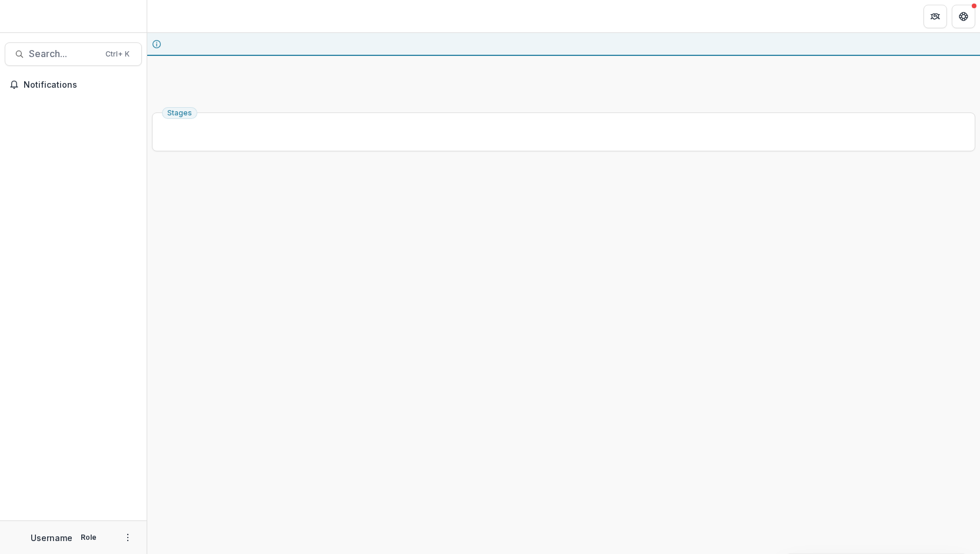 Image resolution: width=980 pixels, height=554 pixels. I want to click on span: Search..., so click(63, 54).